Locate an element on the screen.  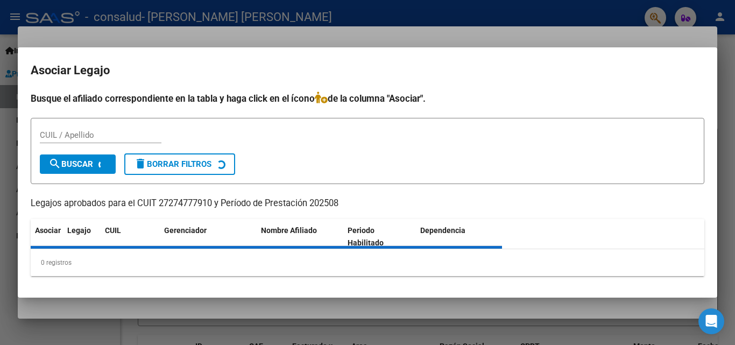
span: Dependencia is located at coordinates (443, 230).